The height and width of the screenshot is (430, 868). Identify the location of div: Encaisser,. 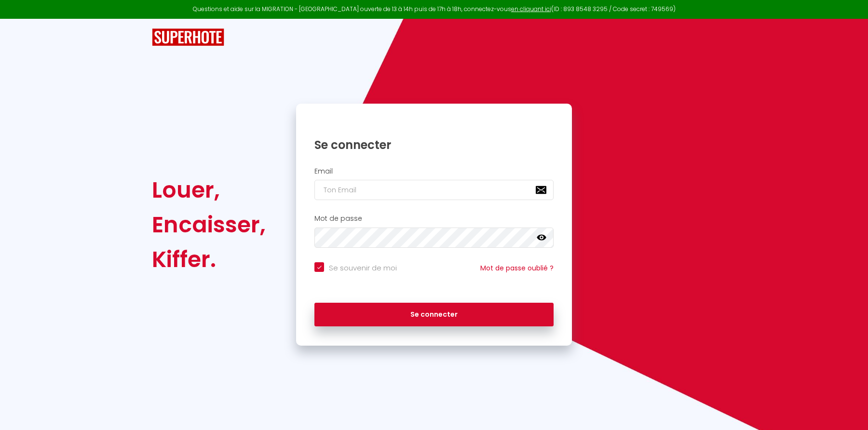
(209, 225).